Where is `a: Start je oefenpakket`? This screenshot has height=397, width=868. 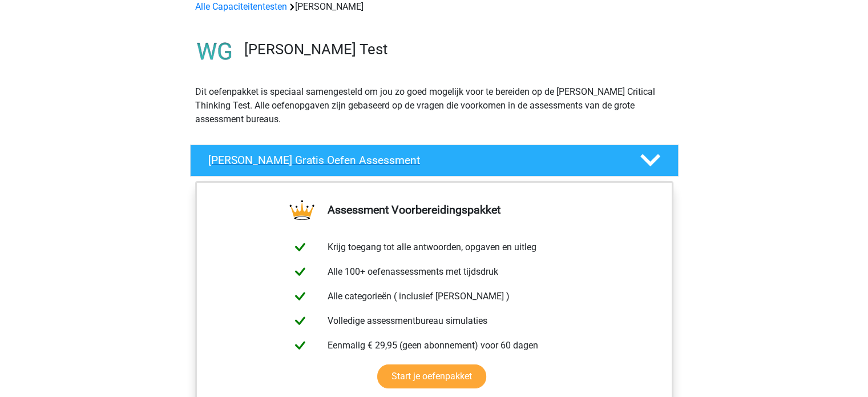
a: Start je oefenpakket is located at coordinates (432, 376).